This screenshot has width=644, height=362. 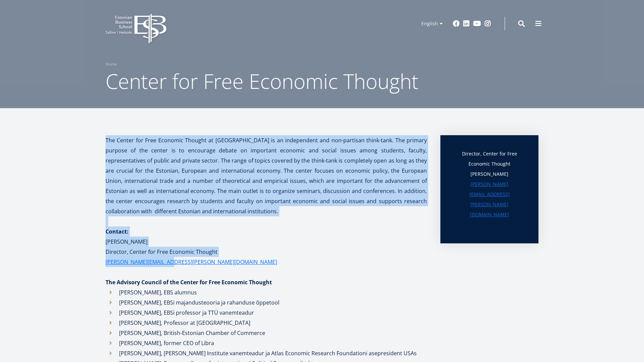 I want to click on a: Instagram, so click(x=488, y=24).